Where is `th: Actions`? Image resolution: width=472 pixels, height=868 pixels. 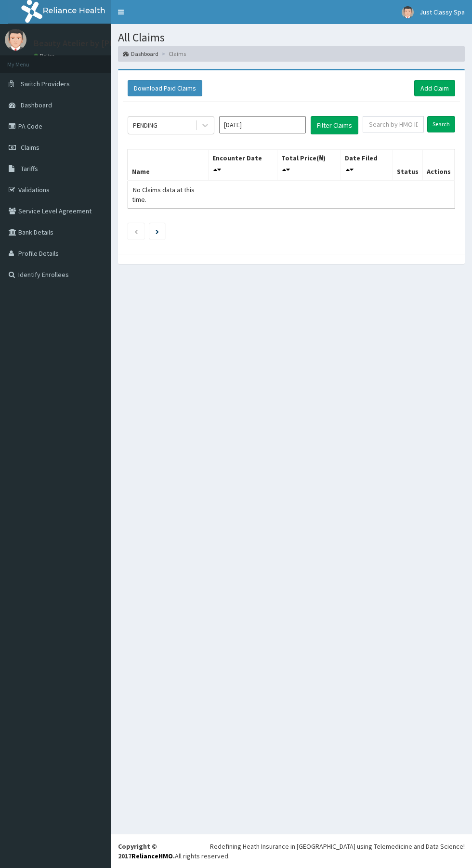
th: Actions is located at coordinates (438, 164).